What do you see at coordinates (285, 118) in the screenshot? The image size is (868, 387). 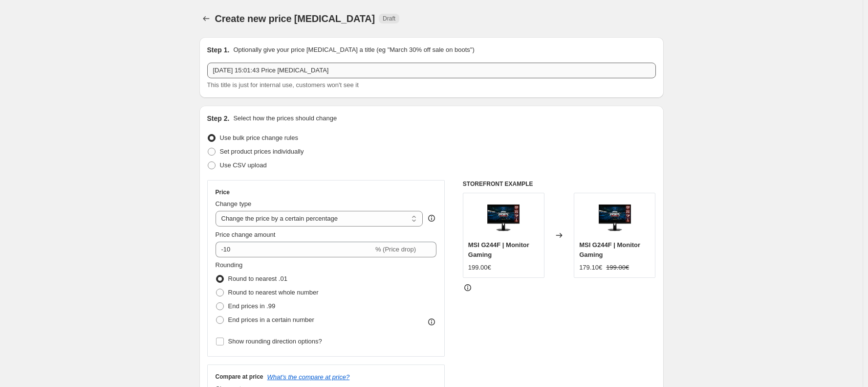 I see `p: Select how the prices should change` at bounding box center [285, 118].